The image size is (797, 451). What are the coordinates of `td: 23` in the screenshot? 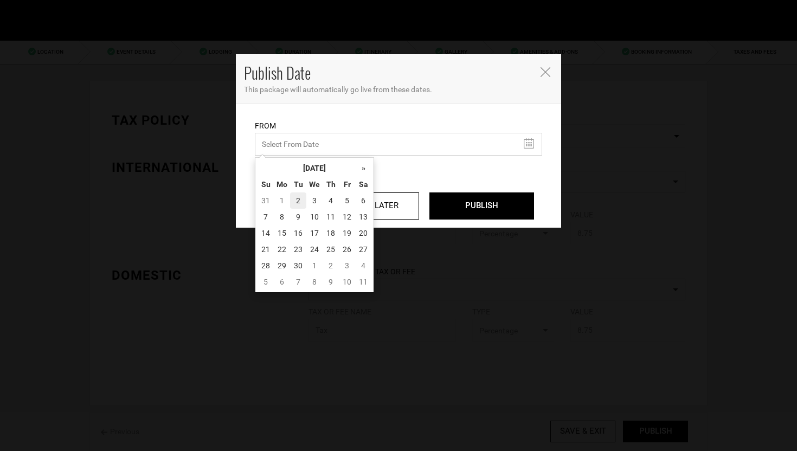 It's located at (298, 249).